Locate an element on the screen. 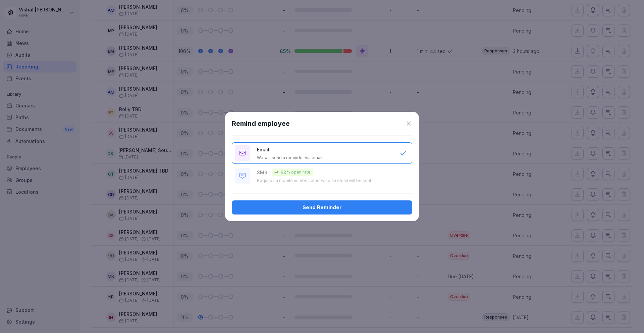 This screenshot has height=333, width=644. p: SMS is located at coordinates (262, 173).